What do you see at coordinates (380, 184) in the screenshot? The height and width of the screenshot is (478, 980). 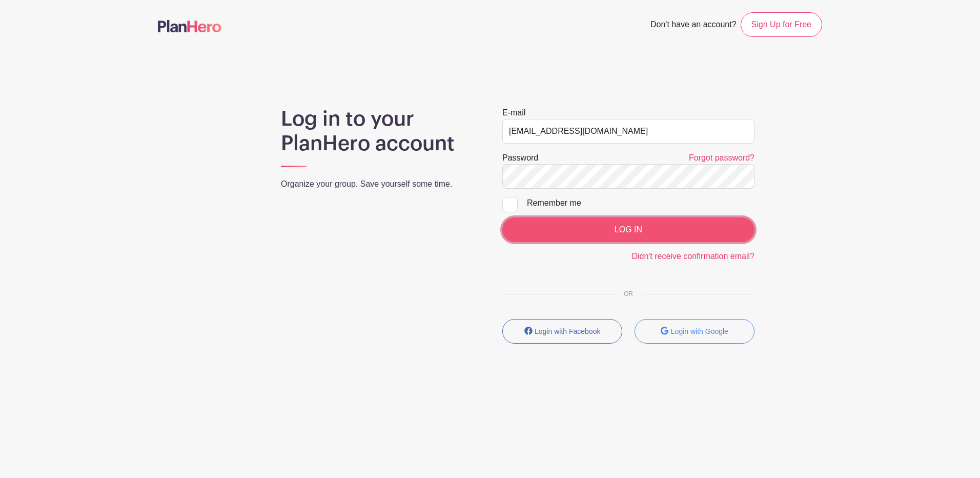 I see `p: Organize your group. Save yourself some time.` at bounding box center [380, 184].